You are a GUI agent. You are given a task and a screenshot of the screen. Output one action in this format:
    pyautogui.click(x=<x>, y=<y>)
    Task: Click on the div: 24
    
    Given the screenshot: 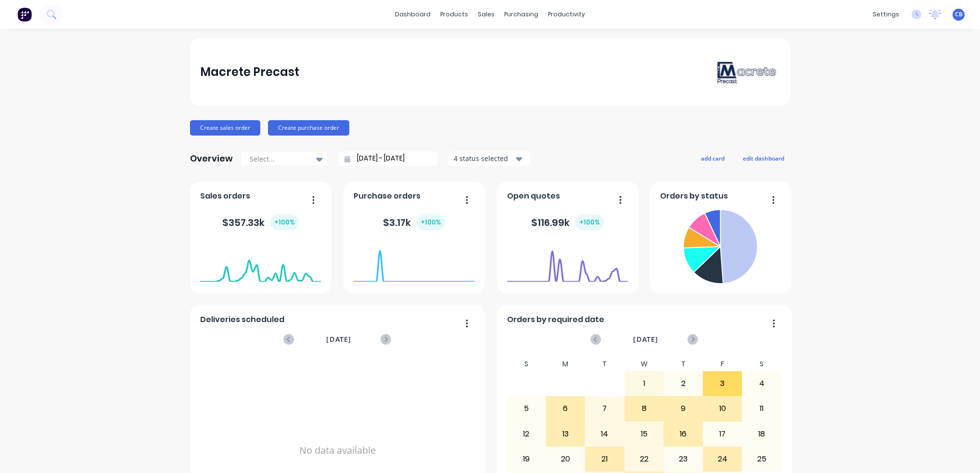 What is the action you would take?
    pyautogui.click(x=723, y=459)
    